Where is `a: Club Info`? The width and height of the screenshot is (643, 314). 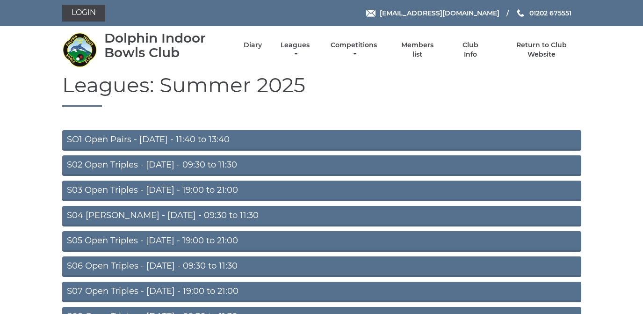 a: Club Info is located at coordinates (470, 50).